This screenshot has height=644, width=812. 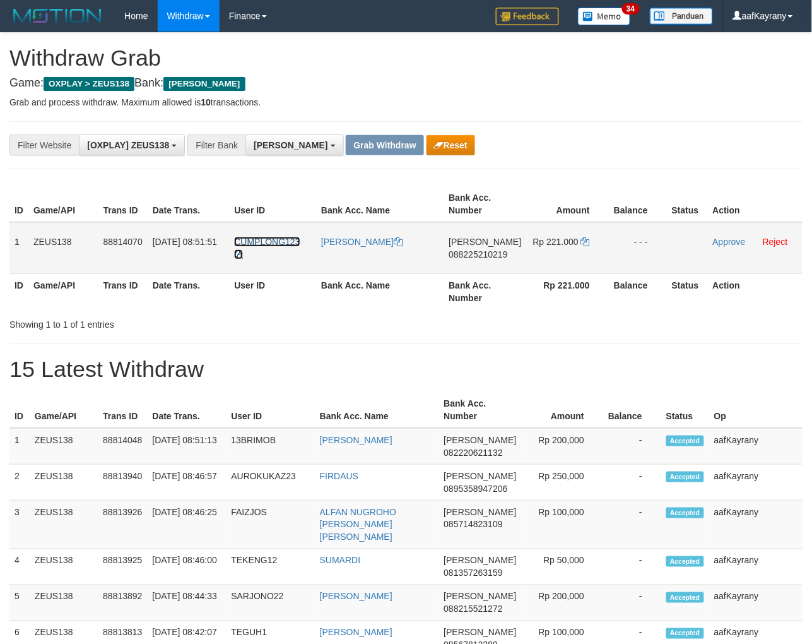 What do you see at coordinates (270, 525) in the screenshot?
I see `td: FAIZJOS` at bounding box center [270, 525].